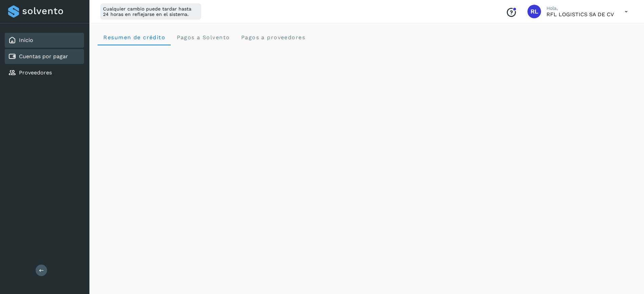  What do you see at coordinates (43, 56) in the screenshot?
I see `a: Cuentas por pagar` at bounding box center [43, 56].